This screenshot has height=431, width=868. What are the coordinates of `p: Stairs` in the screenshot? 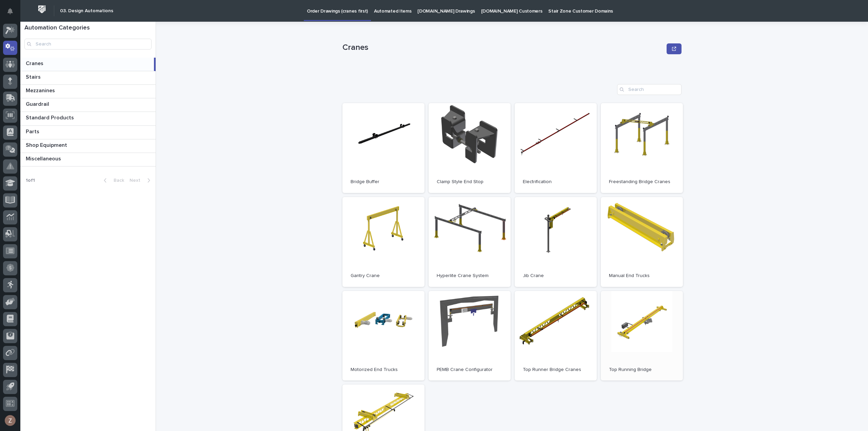 It's located at (34, 76).